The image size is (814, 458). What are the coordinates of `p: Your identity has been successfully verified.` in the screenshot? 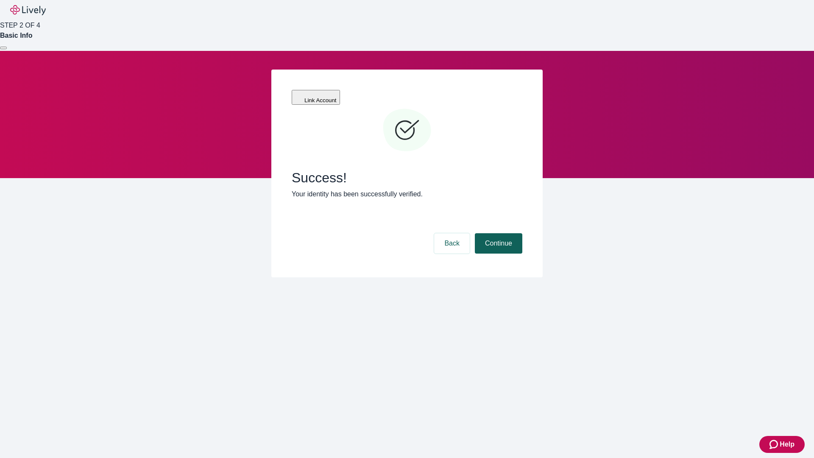 It's located at (407, 194).